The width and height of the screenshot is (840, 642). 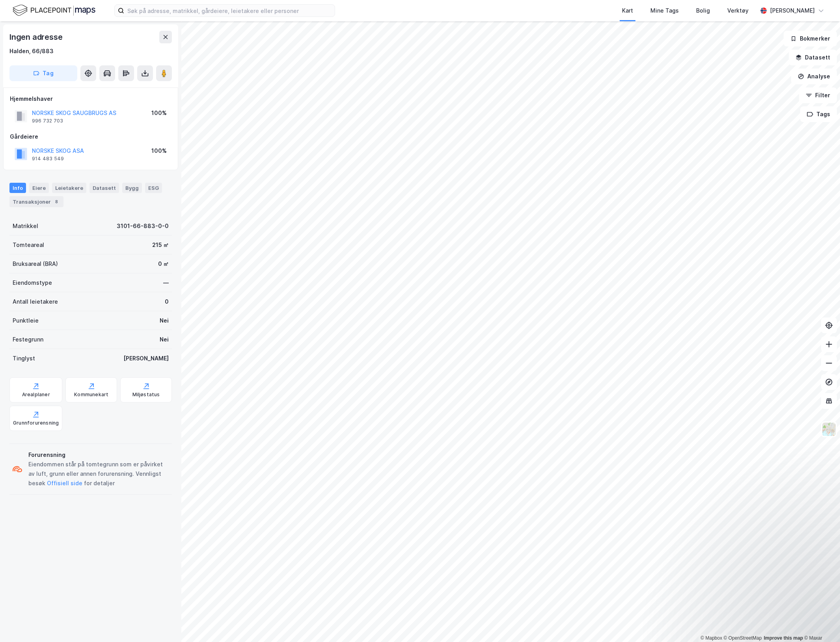 What do you see at coordinates (90, 99) in the screenshot?
I see `div: Hjemmelshaver` at bounding box center [90, 99].